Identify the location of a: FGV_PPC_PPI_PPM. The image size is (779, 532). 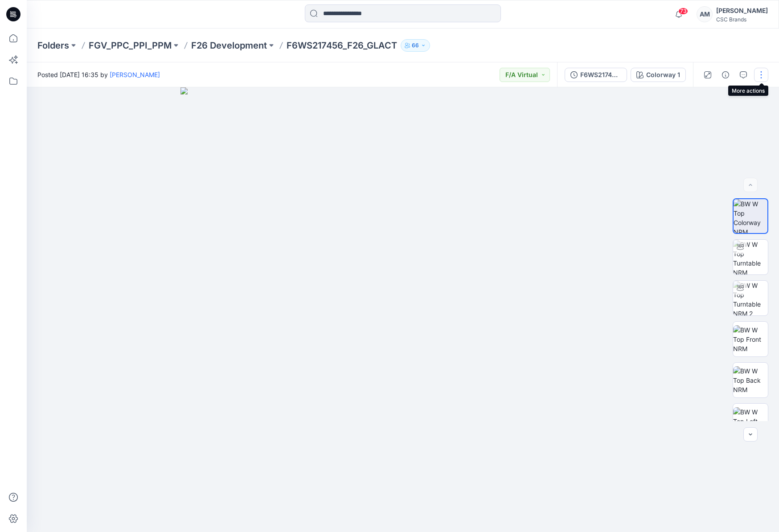
(130, 46).